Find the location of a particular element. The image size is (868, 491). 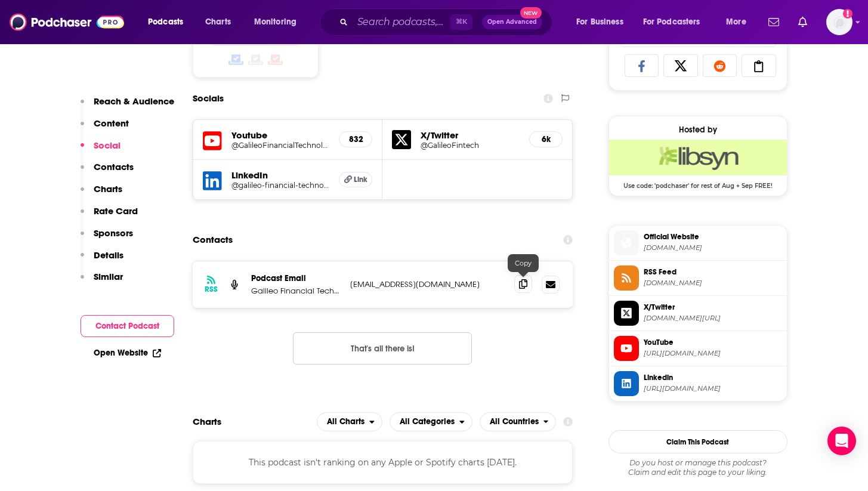

a: Podchaser - Follow, Share and Rate Podcasts is located at coordinates (67, 22).